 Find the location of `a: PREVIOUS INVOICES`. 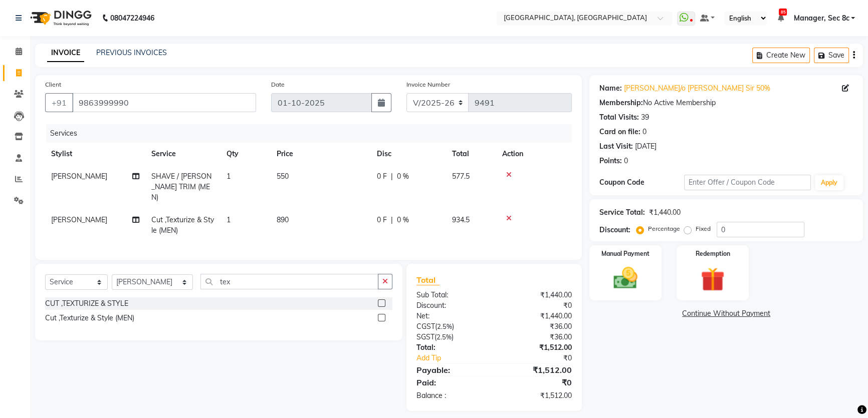

a: PREVIOUS INVOICES is located at coordinates (131, 53).